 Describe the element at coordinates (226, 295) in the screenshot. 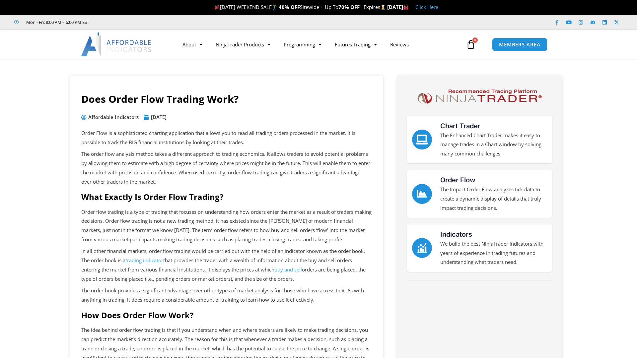

I see `p: The order book provides a significant advantage over other types of market analysis for those who...` at that location.